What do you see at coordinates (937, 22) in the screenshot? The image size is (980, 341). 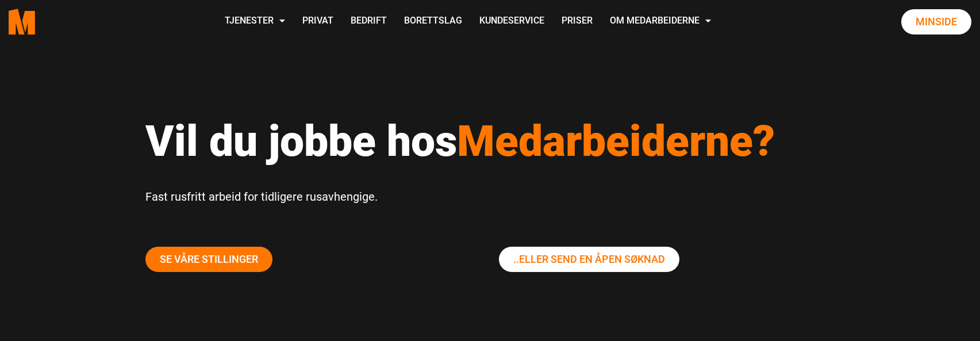 I see `a: Minside` at bounding box center [937, 22].